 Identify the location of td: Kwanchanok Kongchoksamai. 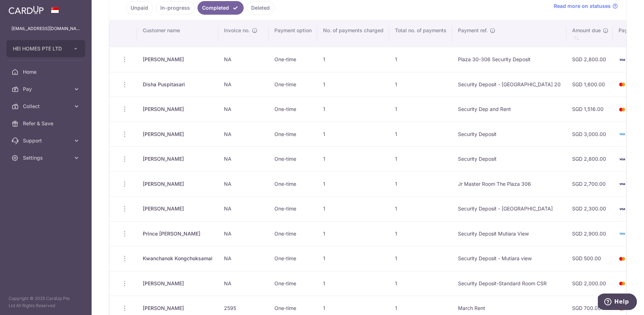
(177, 258).